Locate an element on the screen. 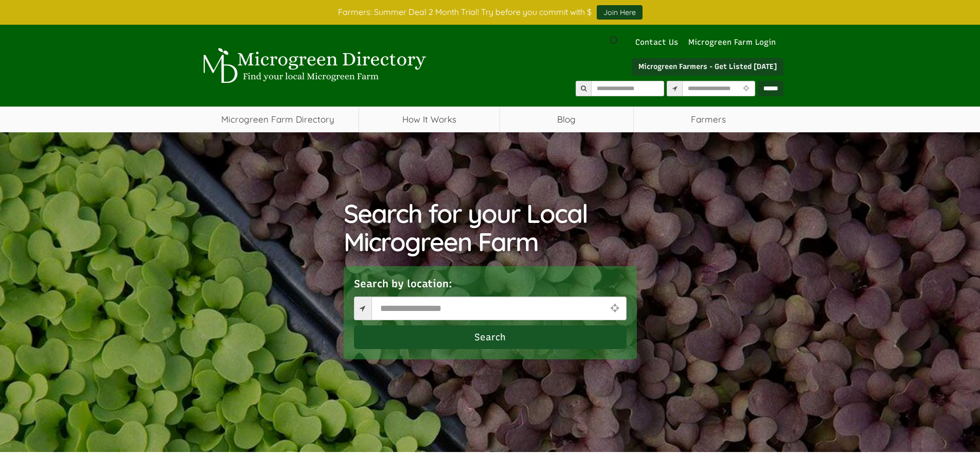 The width and height of the screenshot is (980, 469). a: Join Here is located at coordinates (620, 12).